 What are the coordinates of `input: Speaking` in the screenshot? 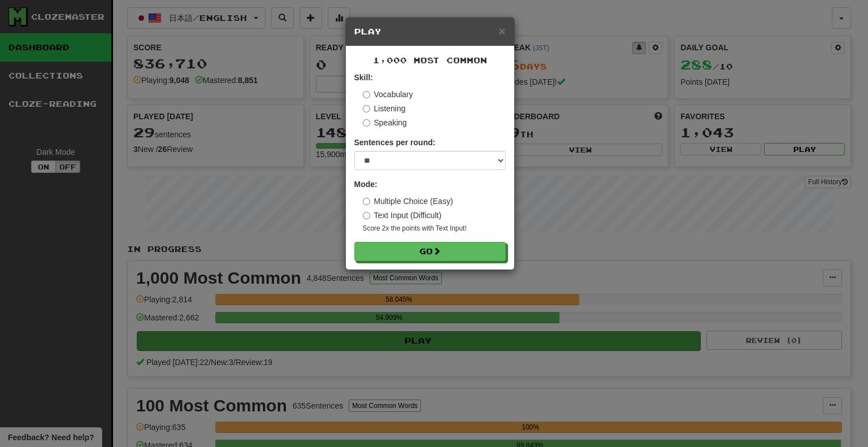 It's located at (366, 123).